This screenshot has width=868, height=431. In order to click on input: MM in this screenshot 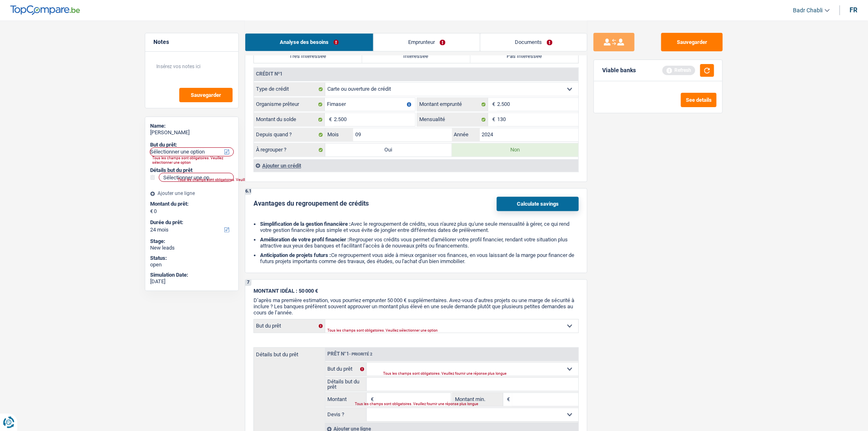, I will do `click(402, 134)`.